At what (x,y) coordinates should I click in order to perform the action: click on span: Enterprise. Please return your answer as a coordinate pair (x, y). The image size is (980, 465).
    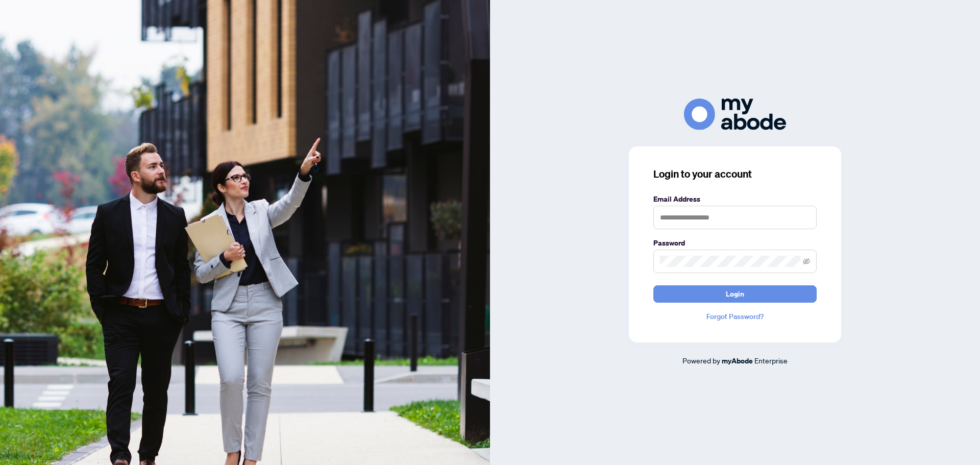
    Looking at the image, I should click on (770, 360).